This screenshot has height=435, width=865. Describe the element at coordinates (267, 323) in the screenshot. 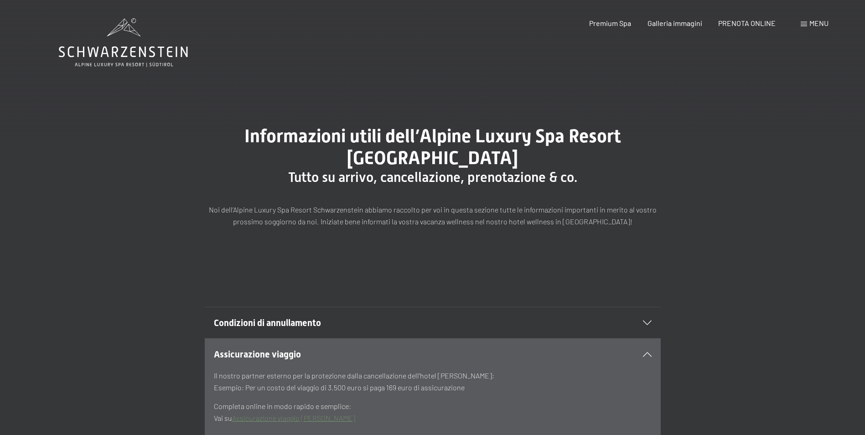

I see `span: Condizioni di annullamento` at that location.